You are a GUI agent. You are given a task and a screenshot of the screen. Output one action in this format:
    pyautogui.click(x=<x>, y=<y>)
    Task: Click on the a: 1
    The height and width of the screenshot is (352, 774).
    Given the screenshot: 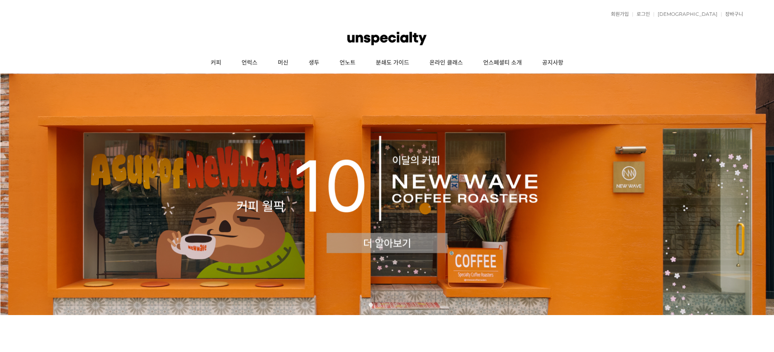 What is the action you would take?
    pyautogui.click(x=371, y=305)
    